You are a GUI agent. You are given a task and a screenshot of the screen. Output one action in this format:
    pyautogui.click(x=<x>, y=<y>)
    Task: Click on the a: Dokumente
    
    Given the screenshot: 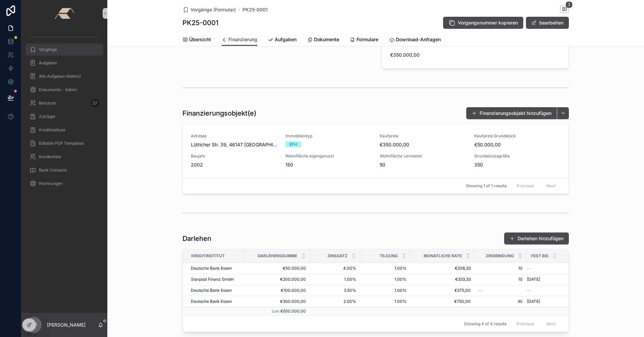 What is the action you would take?
    pyautogui.click(x=323, y=40)
    